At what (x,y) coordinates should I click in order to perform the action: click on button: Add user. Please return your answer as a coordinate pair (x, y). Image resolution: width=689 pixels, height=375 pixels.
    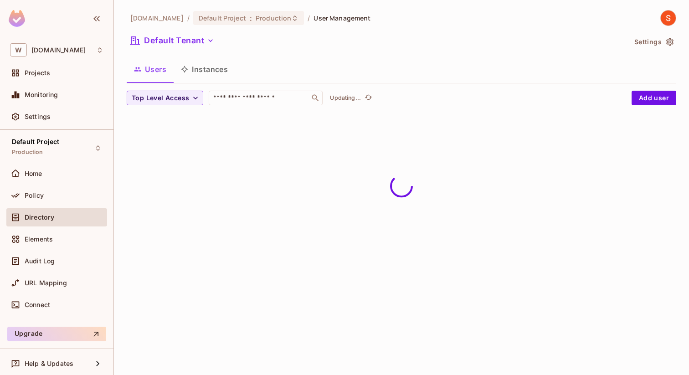
    Looking at the image, I should click on (654, 98).